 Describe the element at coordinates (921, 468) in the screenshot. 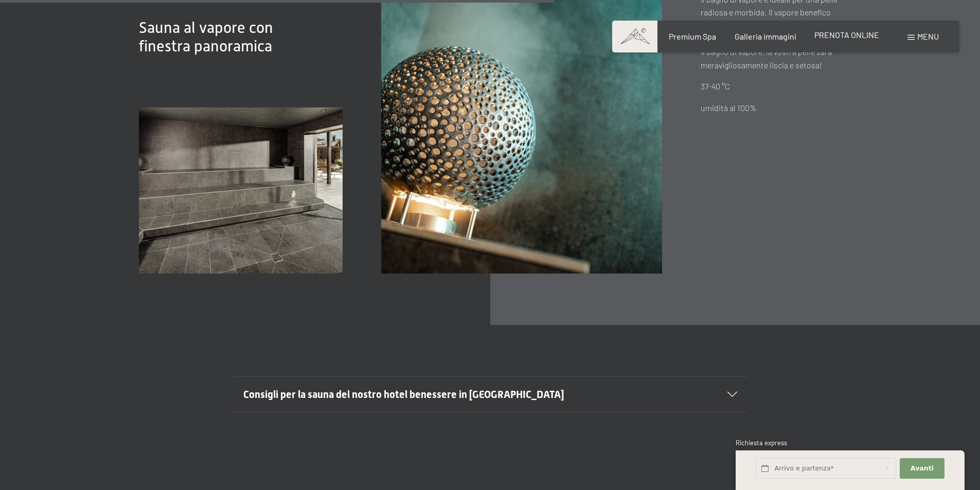

I see `button: Avanti` at that location.